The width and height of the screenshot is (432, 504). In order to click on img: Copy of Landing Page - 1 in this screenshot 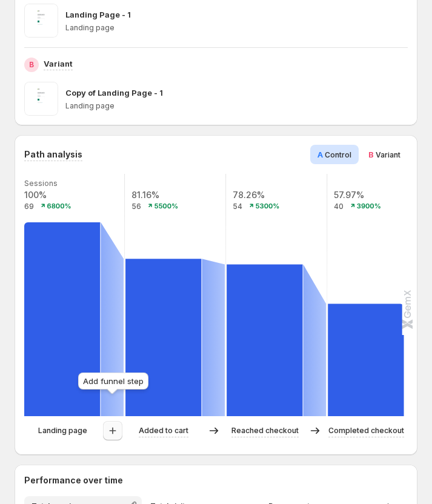, I will do `click(41, 99)`.